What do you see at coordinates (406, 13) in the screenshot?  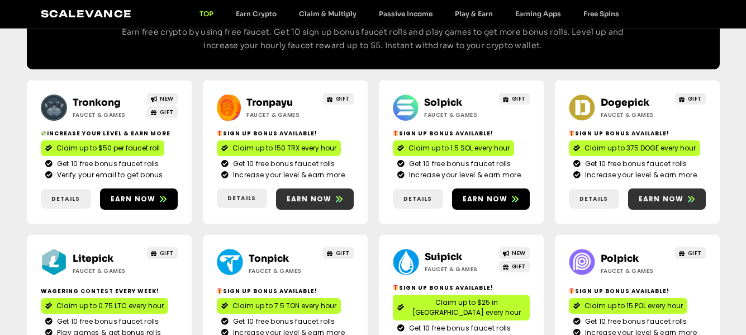 I see `a: Passive Income` at bounding box center [406, 13].